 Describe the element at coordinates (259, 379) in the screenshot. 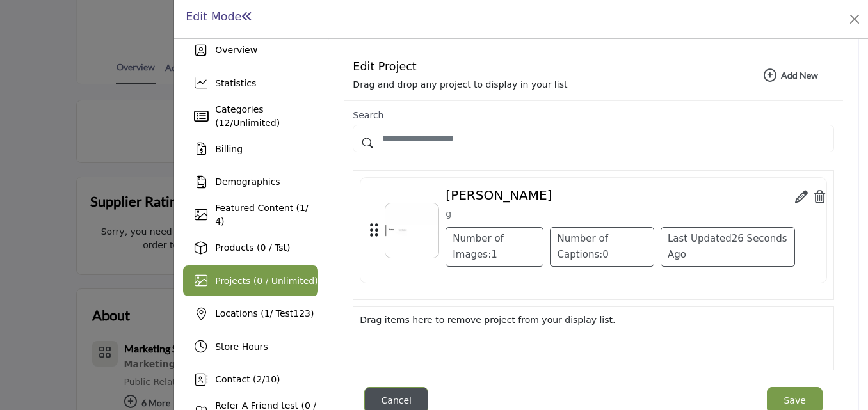

I see `span: 2` at that location.